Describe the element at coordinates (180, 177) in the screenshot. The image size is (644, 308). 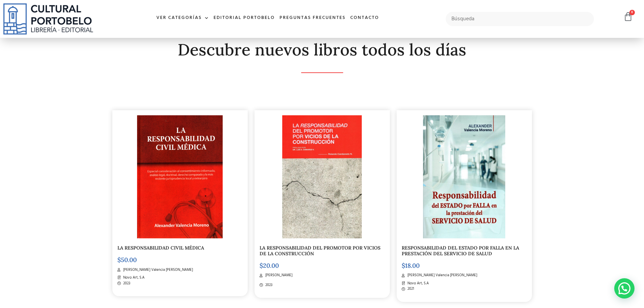
I see `img: img20240420_10120237` at that location.